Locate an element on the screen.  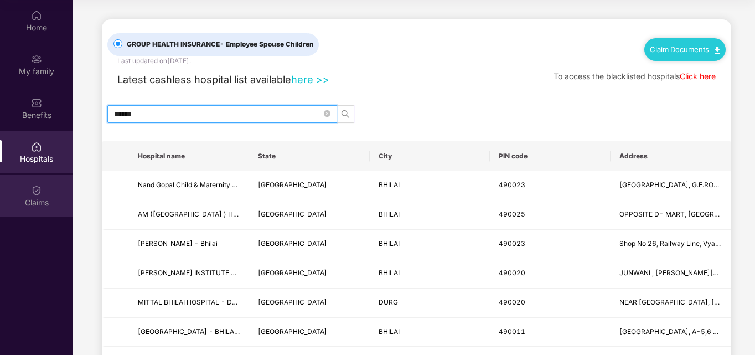
th: State is located at coordinates (309, 156).